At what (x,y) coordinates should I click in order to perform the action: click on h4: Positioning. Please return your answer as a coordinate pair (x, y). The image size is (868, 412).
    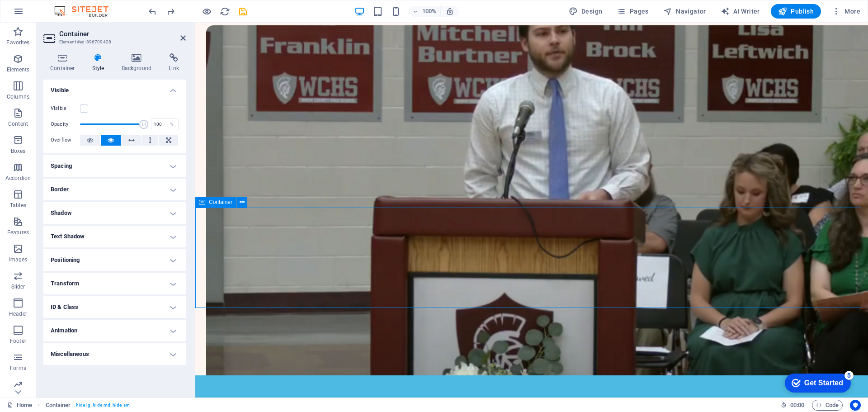
    Looking at the image, I should click on (115, 260).